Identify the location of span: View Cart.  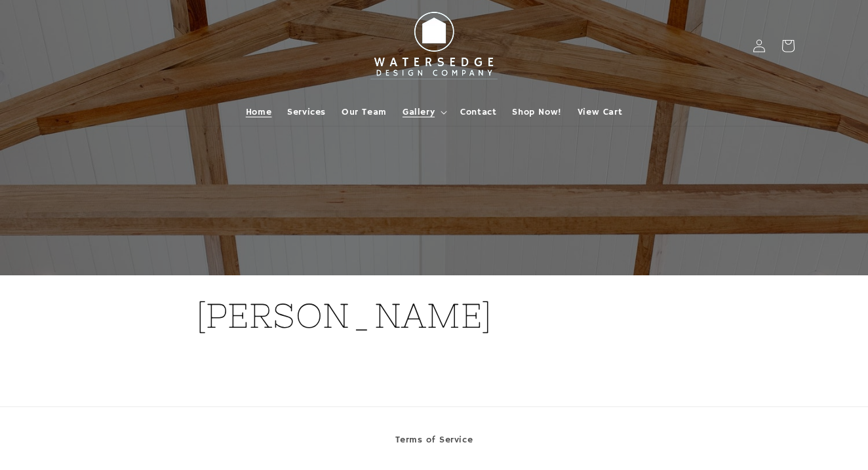
(600, 112).